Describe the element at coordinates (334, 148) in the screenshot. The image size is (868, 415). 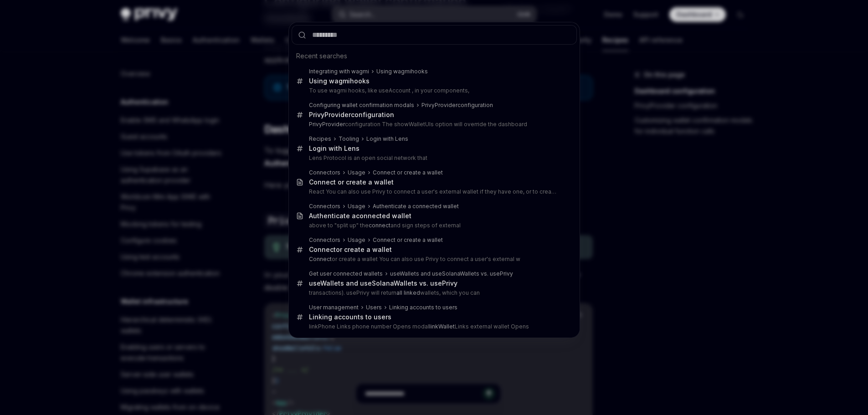
I see `div: n with Lens` at that location.